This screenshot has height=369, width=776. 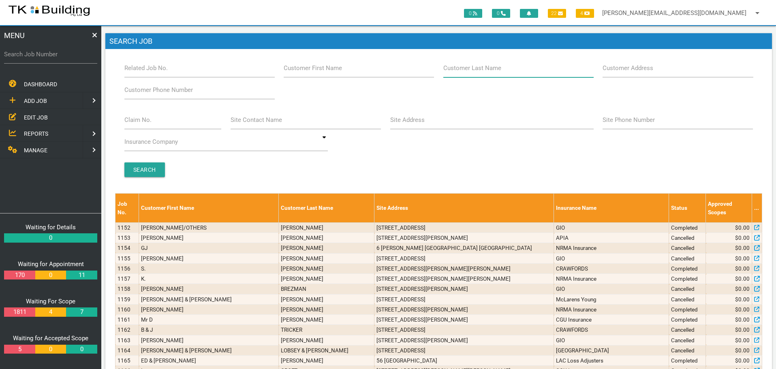 What do you see at coordinates (612, 238) in the screenshot?
I see `td: APIA` at bounding box center [612, 238].